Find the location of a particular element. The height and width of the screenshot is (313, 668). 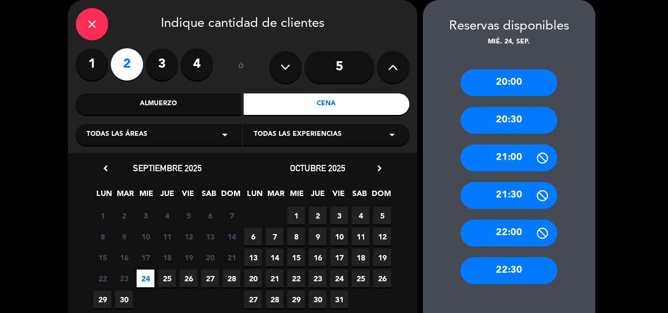

div: ó is located at coordinates (241, 67).